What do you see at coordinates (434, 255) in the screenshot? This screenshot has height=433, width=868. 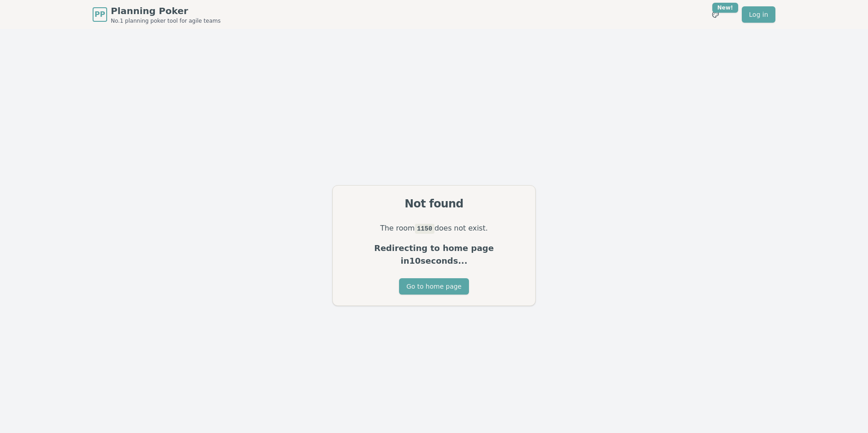 I see `p: Redirecting to home page in 10 seconds...` at bounding box center [434, 255].